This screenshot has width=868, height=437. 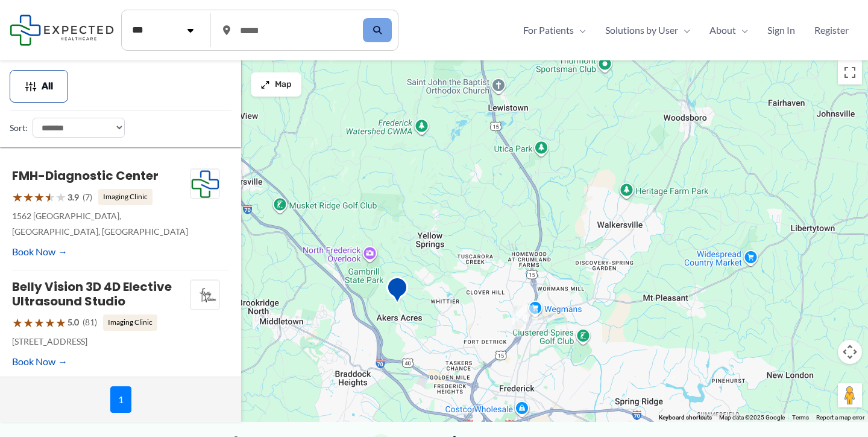 What do you see at coordinates (801, 417) in the screenshot?
I see `a: Terms (opens in new tab)` at bounding box center [801, 417].